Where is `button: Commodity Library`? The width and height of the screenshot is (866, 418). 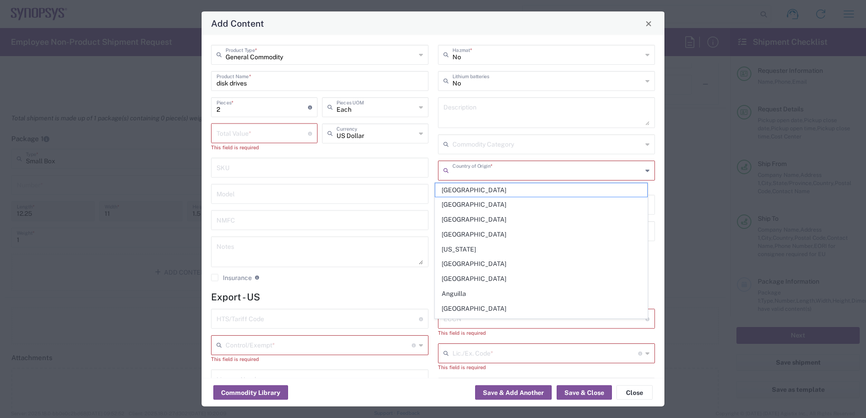
button: Commodity Library is located at coordinates (250, 393).